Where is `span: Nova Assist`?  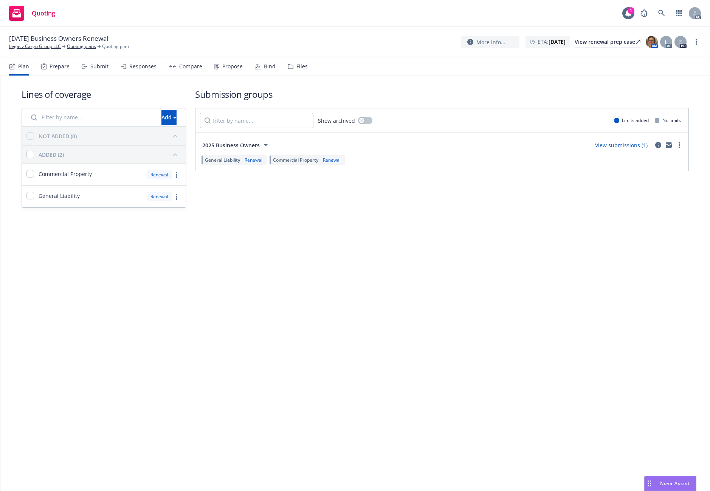 span: Nova Assist is located at coordinates (674, 483).